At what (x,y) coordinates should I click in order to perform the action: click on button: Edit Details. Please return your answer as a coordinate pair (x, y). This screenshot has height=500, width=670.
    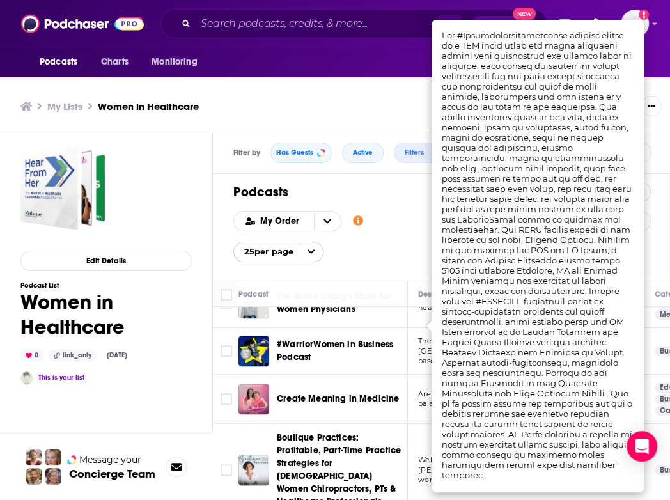
    Looking at the image, I should click on (106, 261).